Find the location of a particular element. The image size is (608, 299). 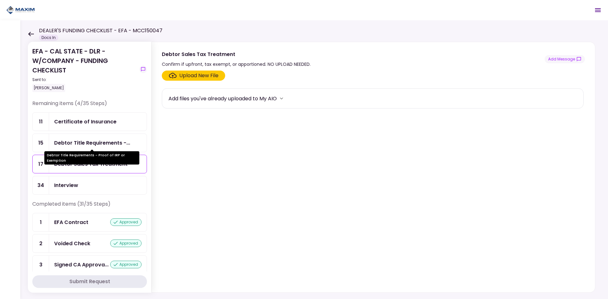

div: 2 is located at coordinates (41, 244).